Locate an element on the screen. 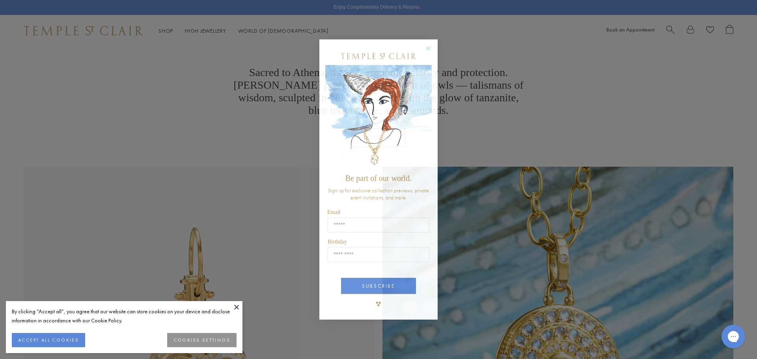 The width and height of the screenshot is (757, 359). span: Email is located at coordinates (334, 212).